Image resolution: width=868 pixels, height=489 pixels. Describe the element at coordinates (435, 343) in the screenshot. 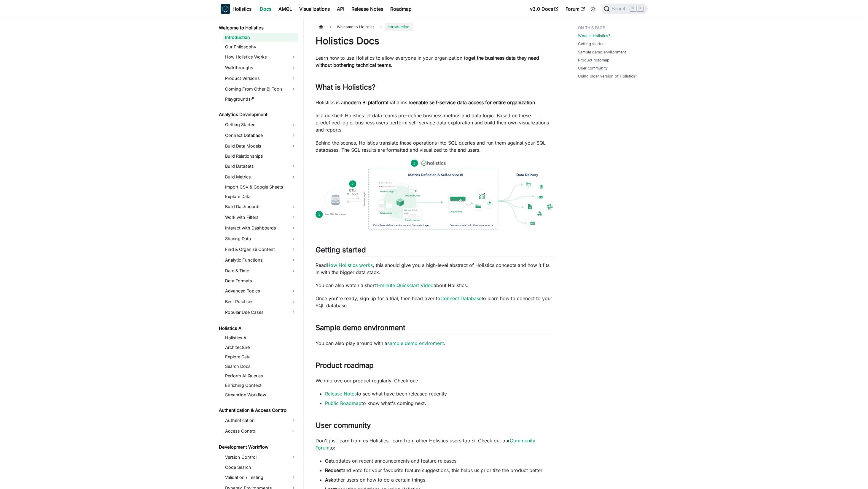

I see `p: You can also play around with a .` at that location.